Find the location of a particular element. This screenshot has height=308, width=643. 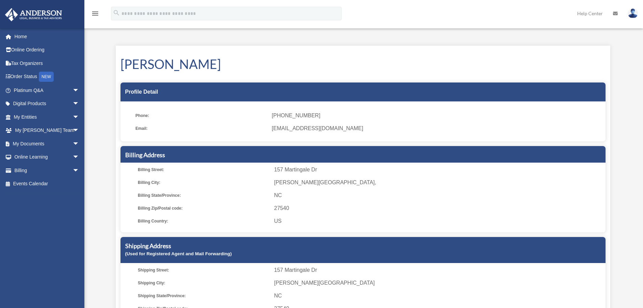

a: My Entitiesarrow_drop_down is located at coordinates (47, 117).